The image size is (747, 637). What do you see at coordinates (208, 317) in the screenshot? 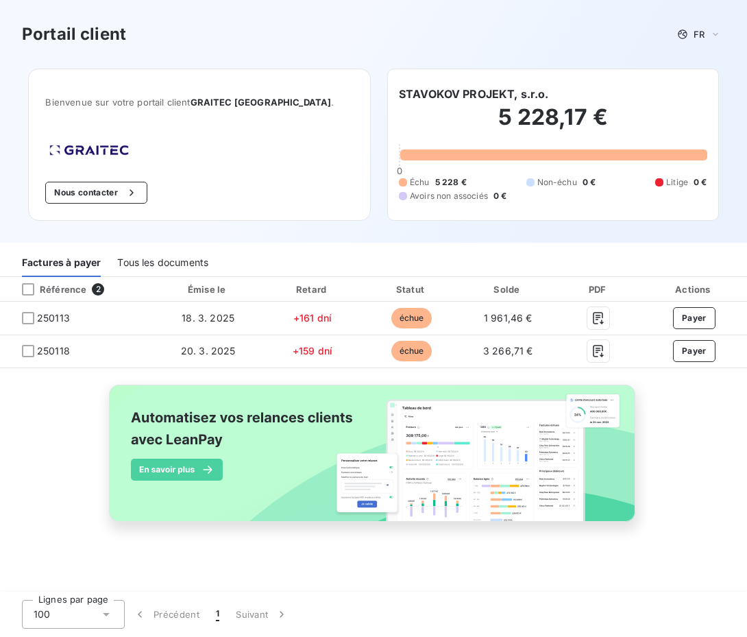
I see `span: 18. 3. 2025` at bounding box center [208, 317].